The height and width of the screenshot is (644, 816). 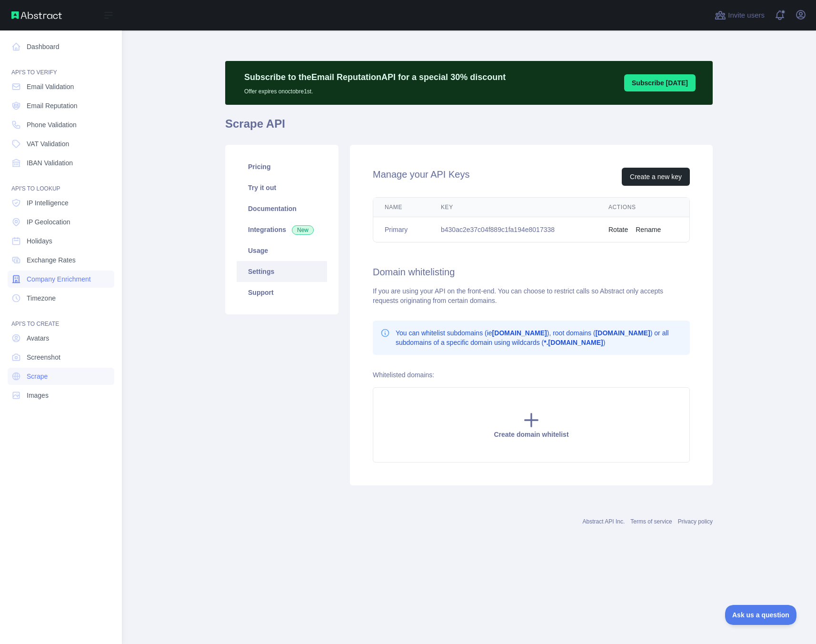 I want to click on div: If you are using your API on the front-end. You can choose to restrict calls so Abstract only acc..., so click(x=531, y=296).